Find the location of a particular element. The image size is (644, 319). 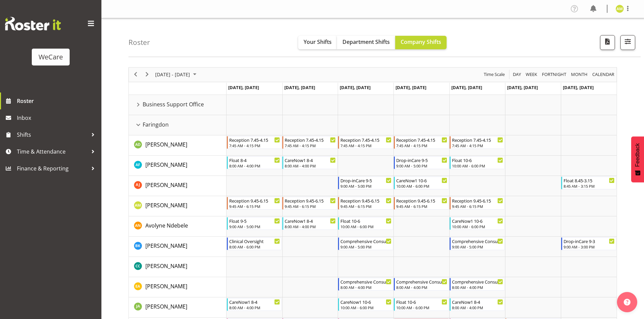

h4: Roster is located at coordinates (140, 42).